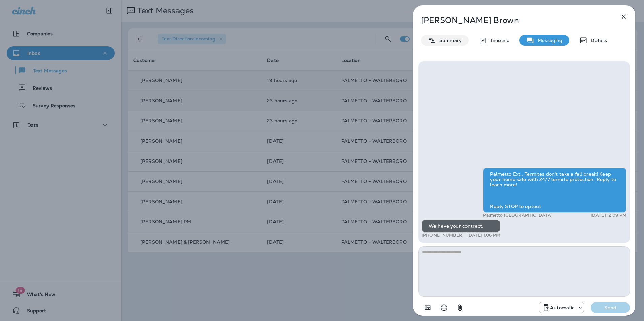 This screenshot has height=321, width=644. I want to click on div: We have your contract., so click(461, 226).